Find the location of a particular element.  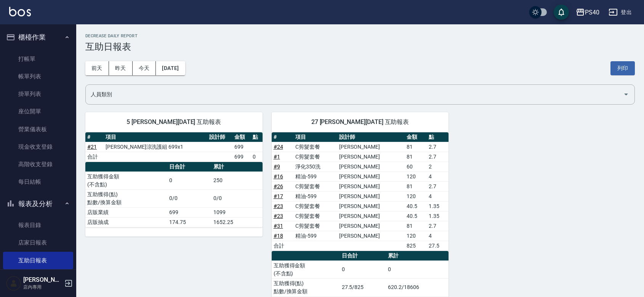

button: 登出 is located at coordinates (620, 12).